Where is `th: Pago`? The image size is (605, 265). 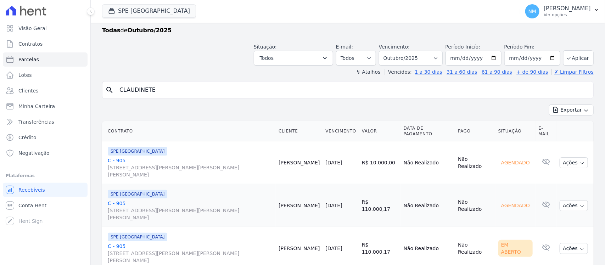
th: Pago is located at coordinates (475, 131).